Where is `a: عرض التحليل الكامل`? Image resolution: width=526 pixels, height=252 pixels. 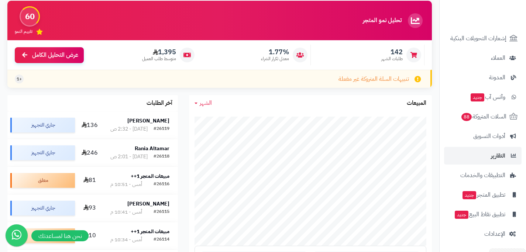 a: عرض التحليل الكامل is located at coordinates (49, 55).